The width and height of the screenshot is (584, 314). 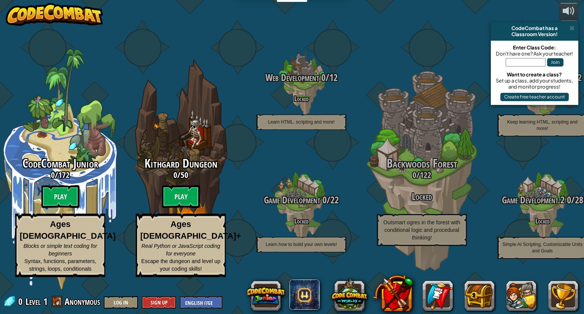 What do you see at coordinates (301, 122) in the screenshot?
I see `span: Learn HTML, scripting and more!` at bounding box center [301, 122].